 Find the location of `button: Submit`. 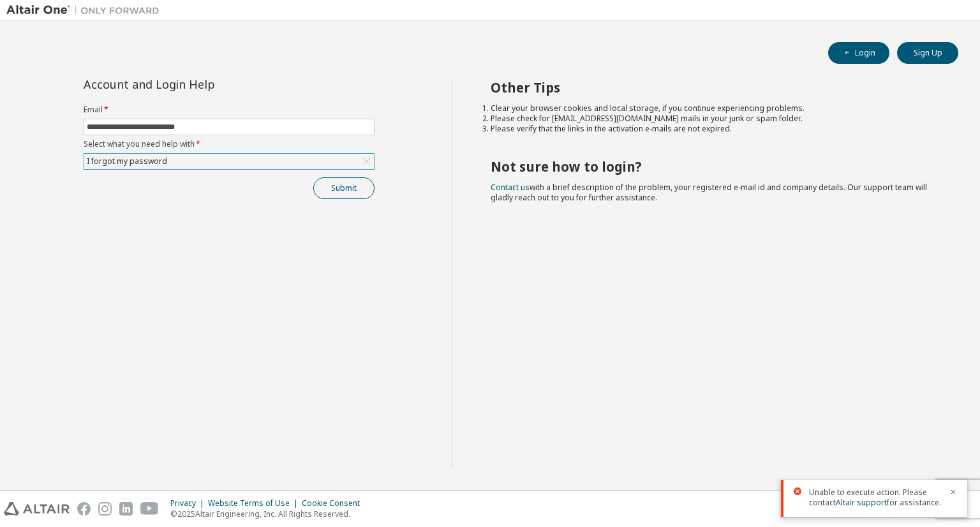

button: Submit is located at coordinates (344, 188).